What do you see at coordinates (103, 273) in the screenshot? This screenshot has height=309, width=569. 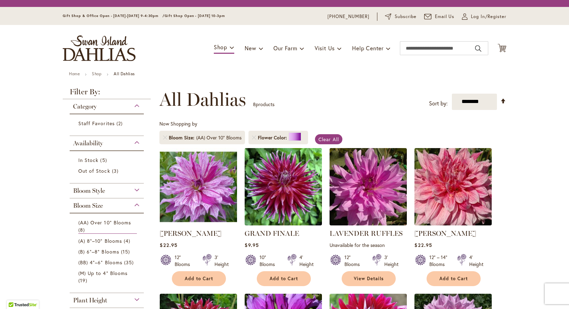 I see `span: (M) Up to 4" Blooms` at bounding box center [103, 273].